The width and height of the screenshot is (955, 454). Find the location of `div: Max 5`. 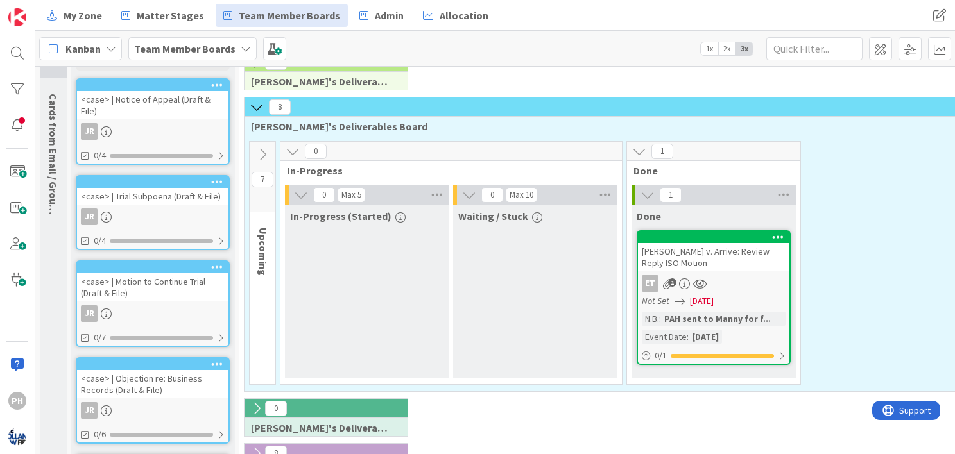

div: Max 5 is located at coordinates (351, 195).